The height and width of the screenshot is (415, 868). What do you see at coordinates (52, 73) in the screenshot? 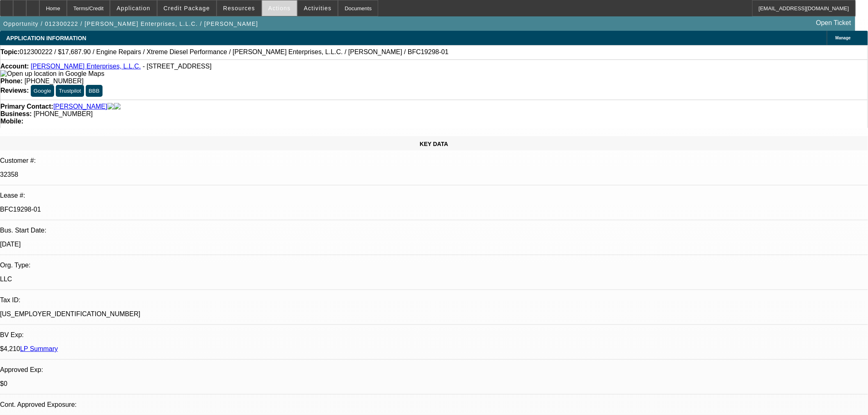
I see `a: View Google Maps` at bounding box center [52, 73].